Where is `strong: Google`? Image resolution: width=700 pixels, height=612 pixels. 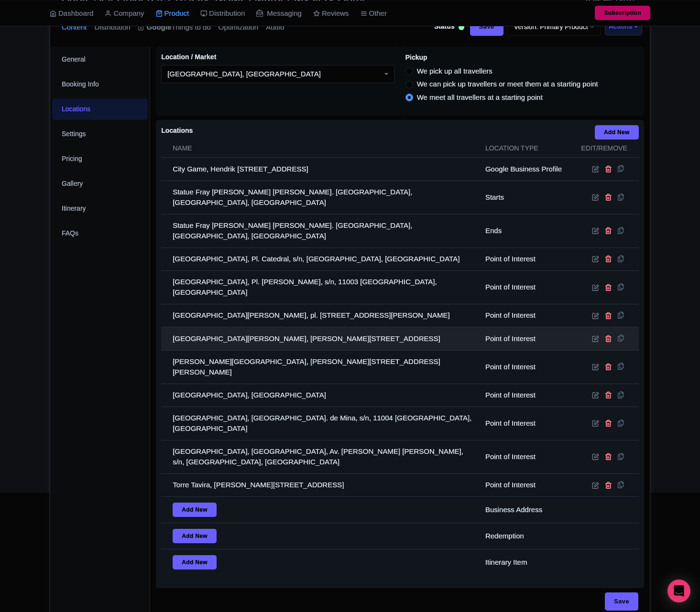
strong: Google is located at coordinates (159, 27).